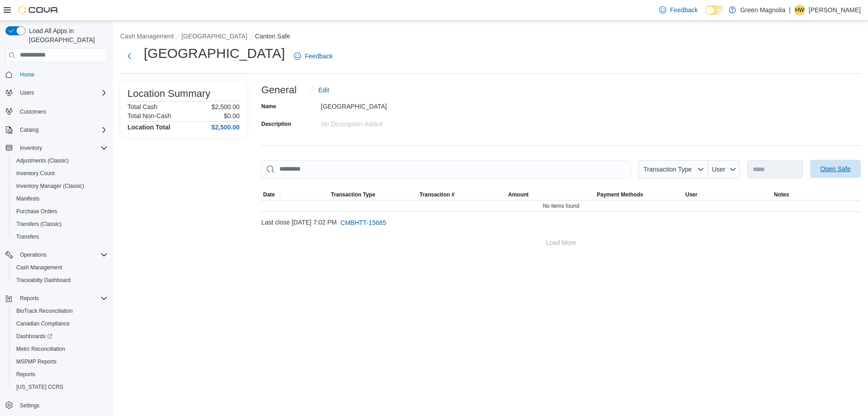  Describe the element at coordinates (363, 223) in the screenshot. I see `button: CMBHTT-15685` at that location.